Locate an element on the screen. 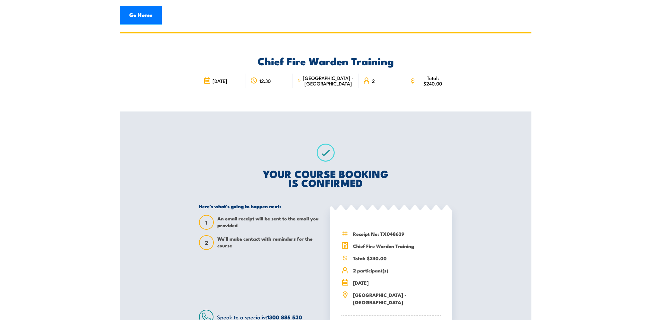 The image size is (651, 320). span: Chief Fire Warden Training is located at coordinates (397, 246).